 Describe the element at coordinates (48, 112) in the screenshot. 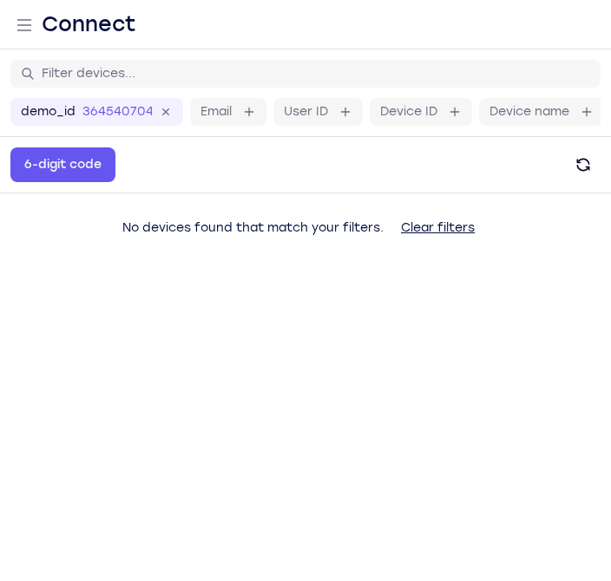

I see `label: demo_id` at that location.